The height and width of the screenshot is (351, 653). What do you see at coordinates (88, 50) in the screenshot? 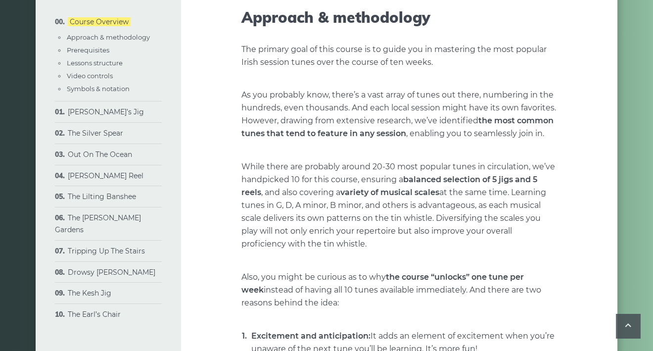
I see `a: Prerequisites` at bounding box center [88, 50].